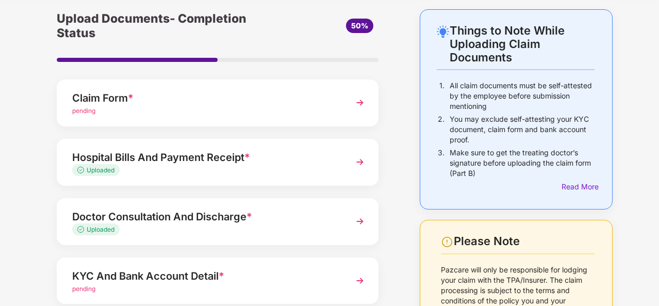 The width and height of the screenshot is (659, 306). I want to click on span: 50%, so click(359, 25).